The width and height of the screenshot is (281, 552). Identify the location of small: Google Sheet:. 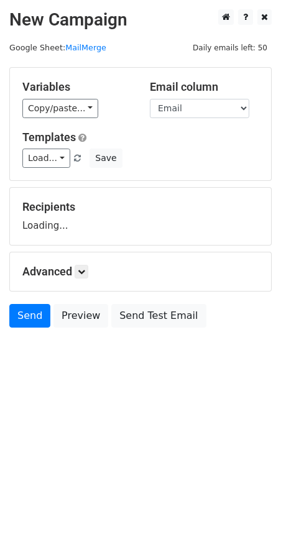
(58, 47).